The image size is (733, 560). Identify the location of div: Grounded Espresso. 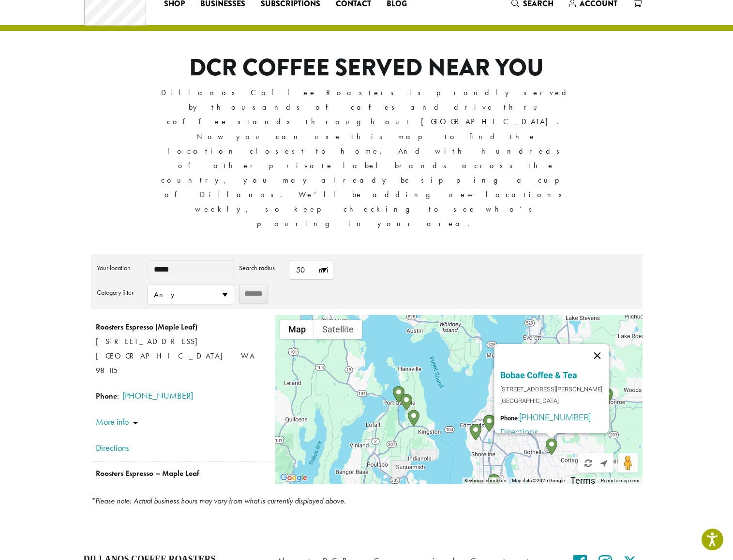
(476, 432).